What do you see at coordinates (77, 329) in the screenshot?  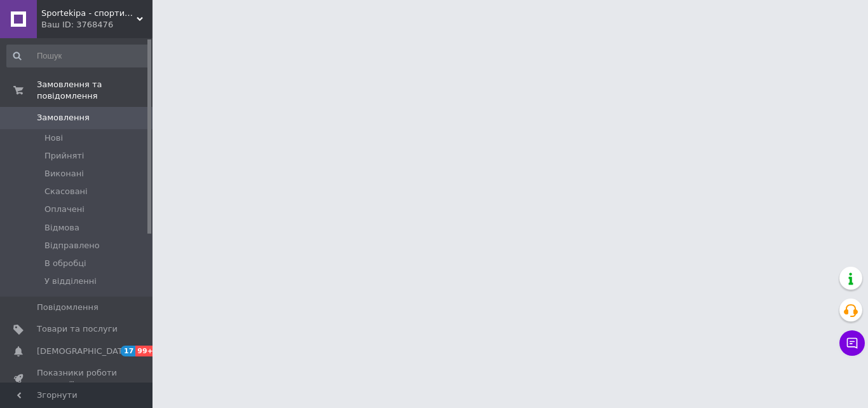 I see `span: Товари та послуги` at bounding box center [77, 329].